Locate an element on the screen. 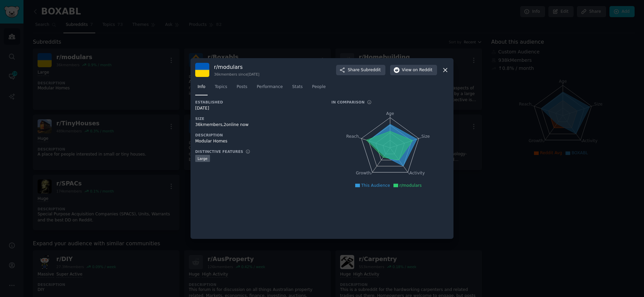 The image size is (644, 297). h3: Size is located at coordinates (258, 119).